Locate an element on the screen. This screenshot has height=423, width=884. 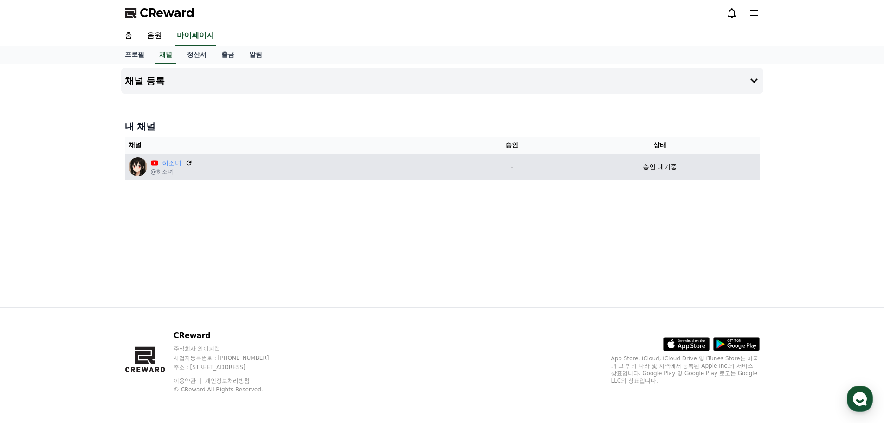
a: 채널 is located at coordinates (166, 55).